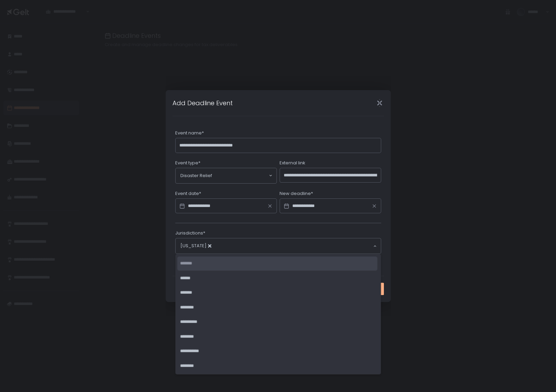  I want to click on span: New deadline*, so click(296, 193).